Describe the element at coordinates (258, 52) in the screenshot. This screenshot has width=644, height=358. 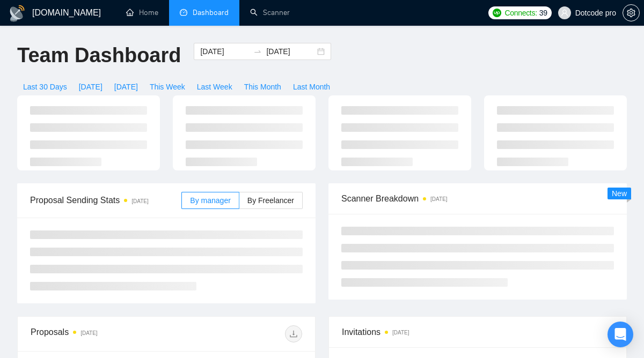
I see `span: swap-right` at that location.